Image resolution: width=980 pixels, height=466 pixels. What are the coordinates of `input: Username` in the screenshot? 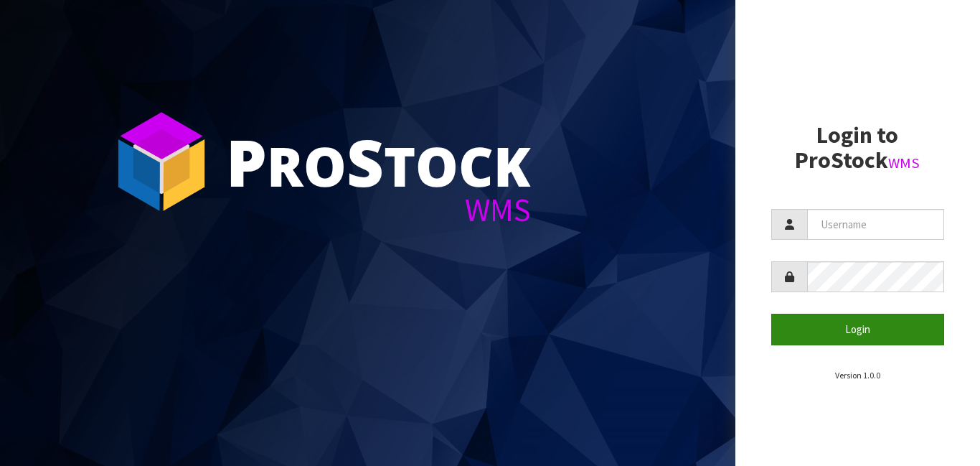 It's located at (876, 224).